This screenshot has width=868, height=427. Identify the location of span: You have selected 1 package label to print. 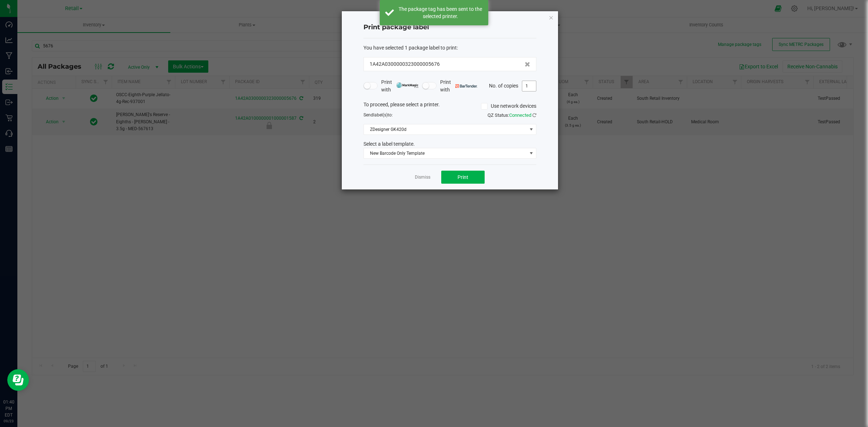
(410, 48).